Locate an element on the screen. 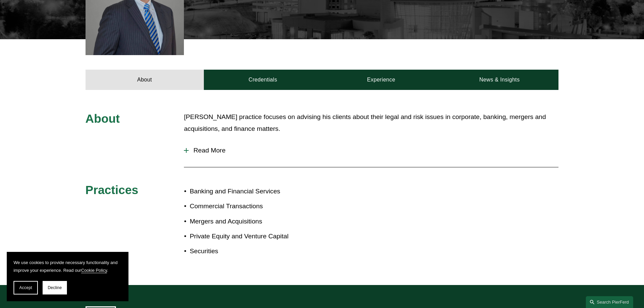  a: Credentials is located at coordinates (263, 80).